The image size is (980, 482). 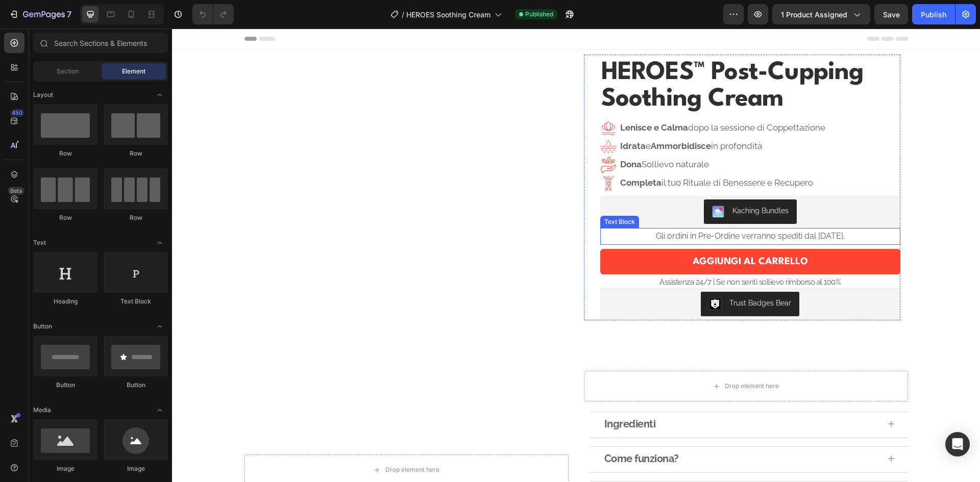 What do you see at coordinates (934, 14) in the screenshot?
I see `button: Publish` at bounding box center [934, 14].